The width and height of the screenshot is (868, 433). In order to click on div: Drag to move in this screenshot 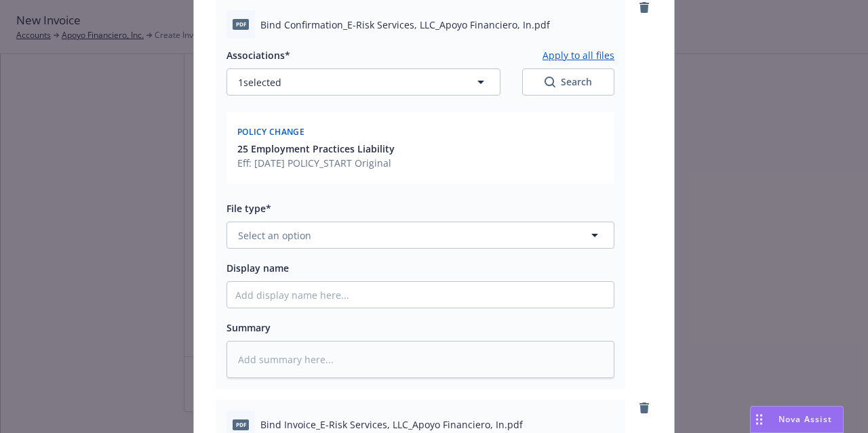, I will do `click(759, 420)`.